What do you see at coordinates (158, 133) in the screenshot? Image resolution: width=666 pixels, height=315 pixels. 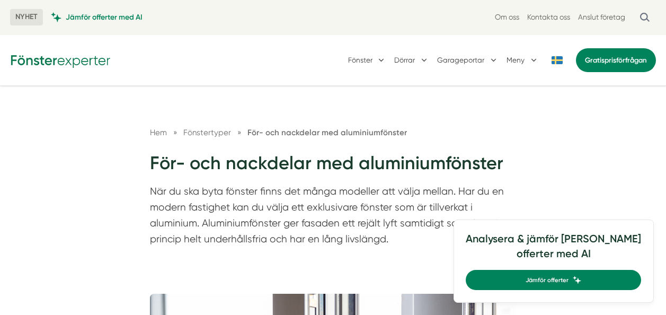 I see `span: Hem` at bounding box center [158, 133].